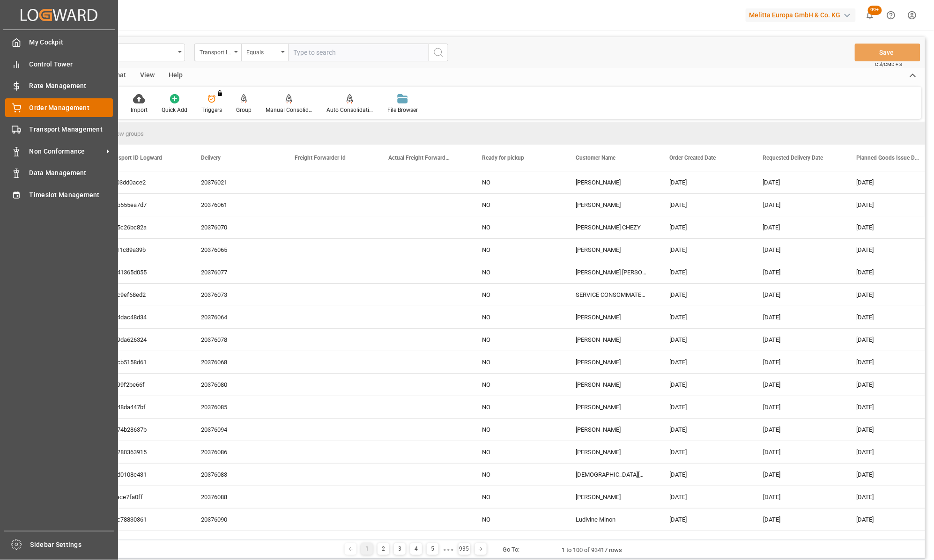 This screenshot has height=560, width=934. I want to click on a: Timeslot Management, so click(59, 195).